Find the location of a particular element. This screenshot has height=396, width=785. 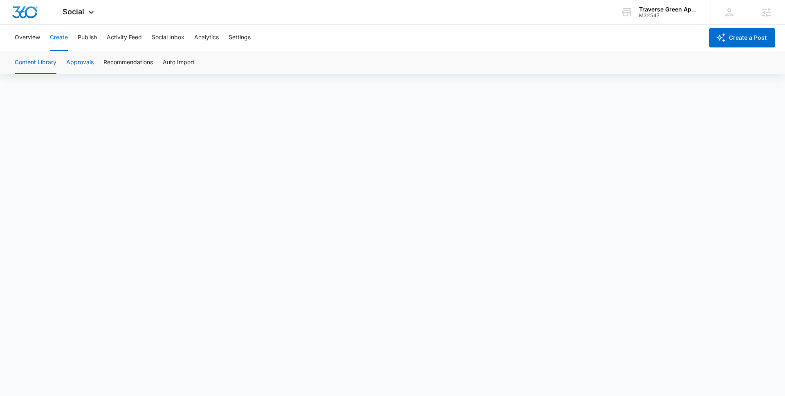

button: Overview is located at coordinates (27, 38).